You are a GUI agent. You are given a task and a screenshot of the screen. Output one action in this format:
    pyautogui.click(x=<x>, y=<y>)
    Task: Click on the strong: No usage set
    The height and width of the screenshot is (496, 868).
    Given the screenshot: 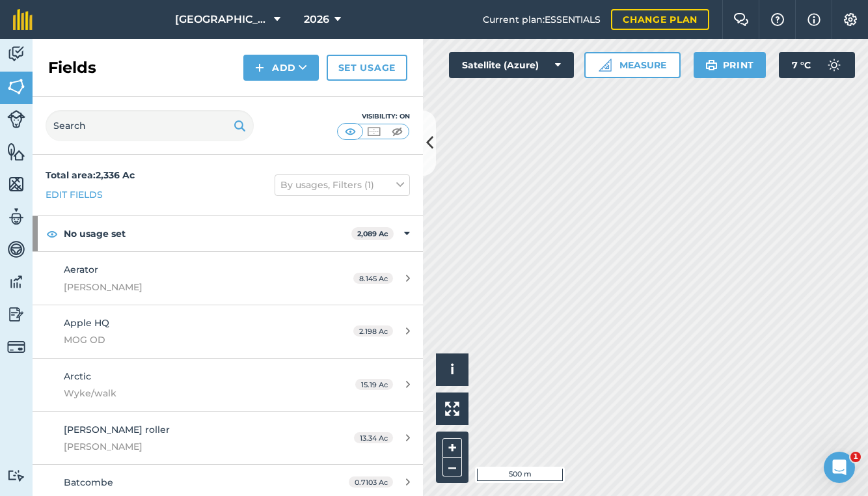 What is the action you would take?
    pyautogui.click(x=207, y=233)
    